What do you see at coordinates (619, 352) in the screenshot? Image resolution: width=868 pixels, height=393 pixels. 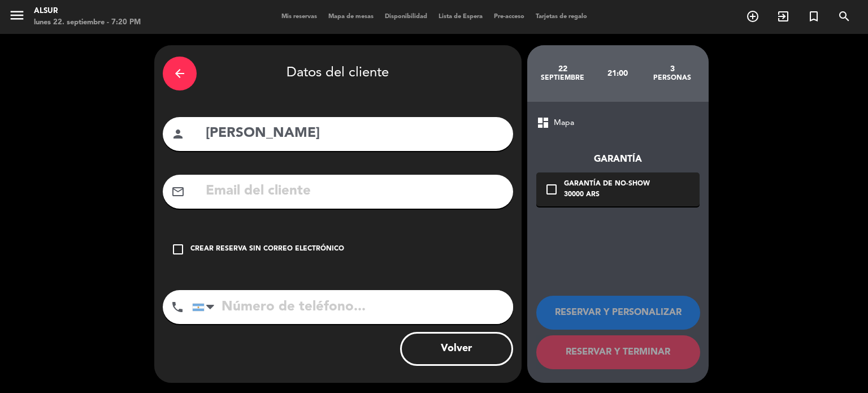 I see `button: RESERVAR Y TERMINAR` at bounding box center [619, 352].